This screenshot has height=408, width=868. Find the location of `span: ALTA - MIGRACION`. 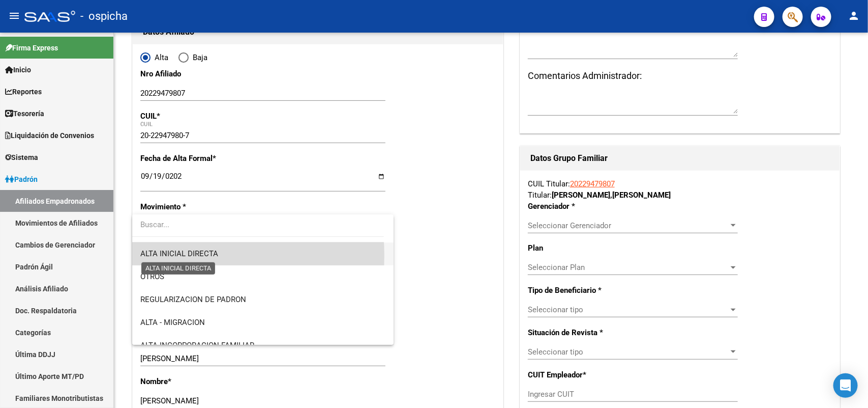

span: ALTA - MIGRACION is located at coordinates (172, 322).